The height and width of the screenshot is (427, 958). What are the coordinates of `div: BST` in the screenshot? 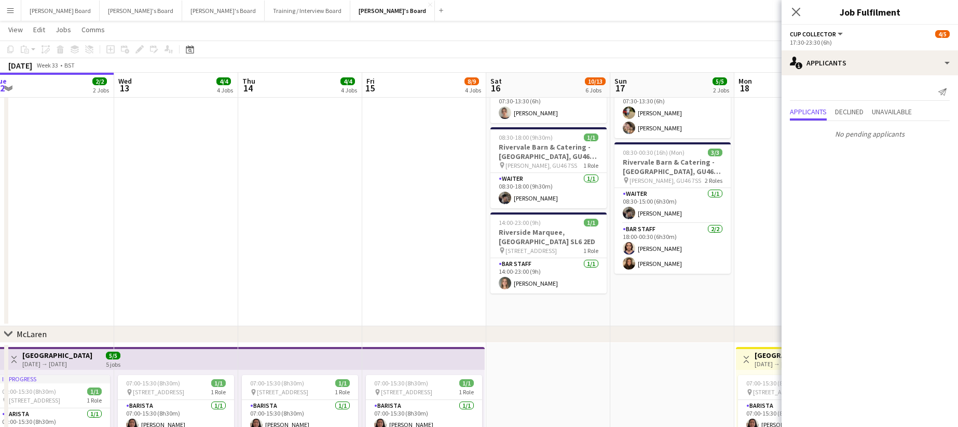 It's located at (70, 65).